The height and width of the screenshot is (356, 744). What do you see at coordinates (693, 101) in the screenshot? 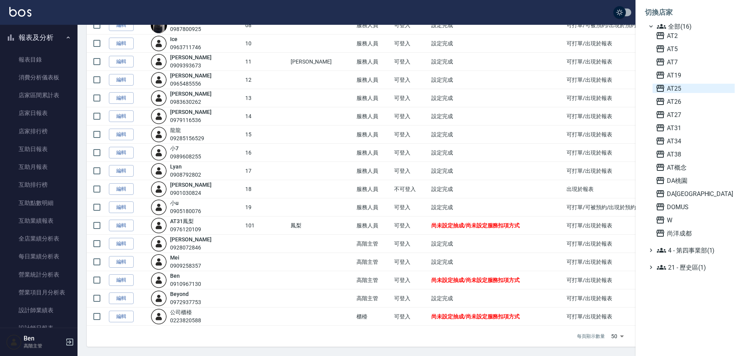
I see `span: AT26` at bounding box center [693, 101].